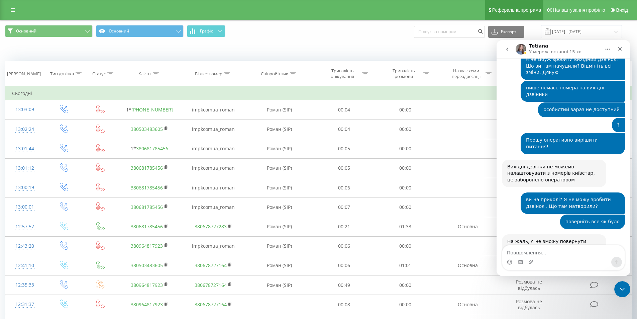  Describe the element at coordinates (344, 304) in the screenshot. I see `td: 00:08` at that location.